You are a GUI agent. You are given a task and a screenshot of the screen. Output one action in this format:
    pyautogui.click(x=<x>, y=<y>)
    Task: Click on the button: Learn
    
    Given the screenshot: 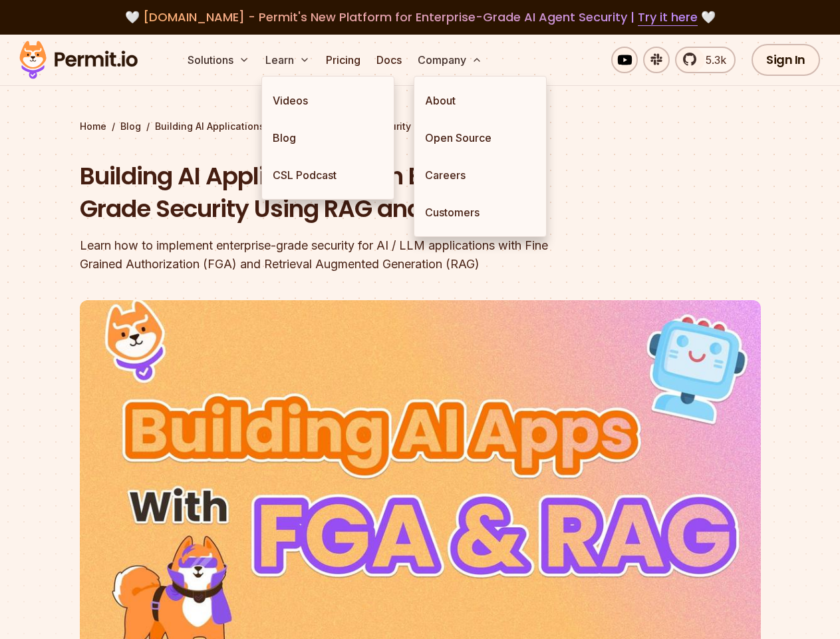 What is the action you would take?
    pyautogui.click(x=288, y=60)
    